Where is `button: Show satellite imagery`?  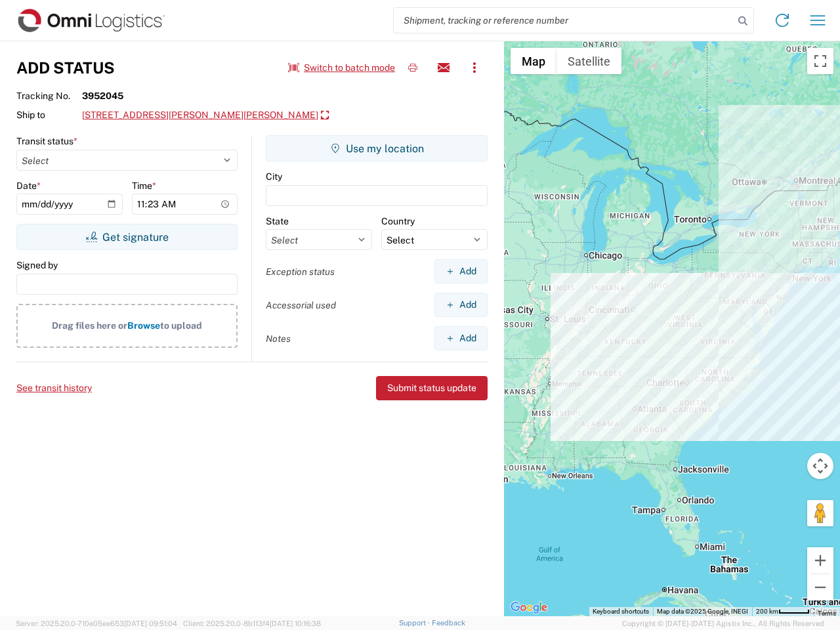 button: Show satellite imagery is located at coordinates (589, 61).